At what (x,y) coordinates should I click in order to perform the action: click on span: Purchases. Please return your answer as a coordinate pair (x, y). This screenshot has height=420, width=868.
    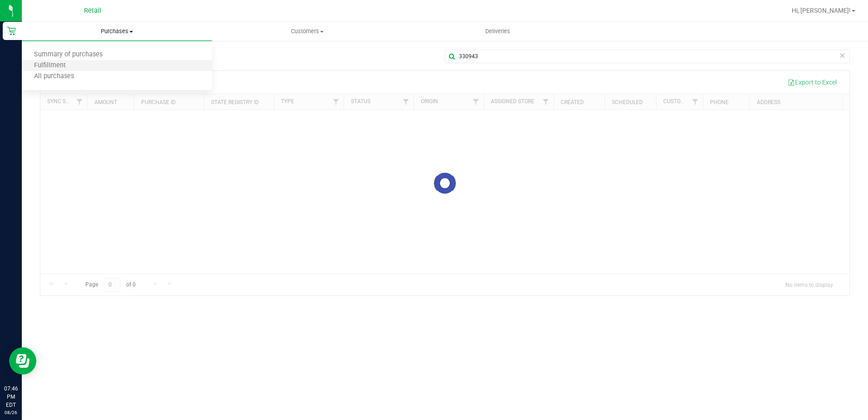
    Looking at the image, I should click on (117, 32).